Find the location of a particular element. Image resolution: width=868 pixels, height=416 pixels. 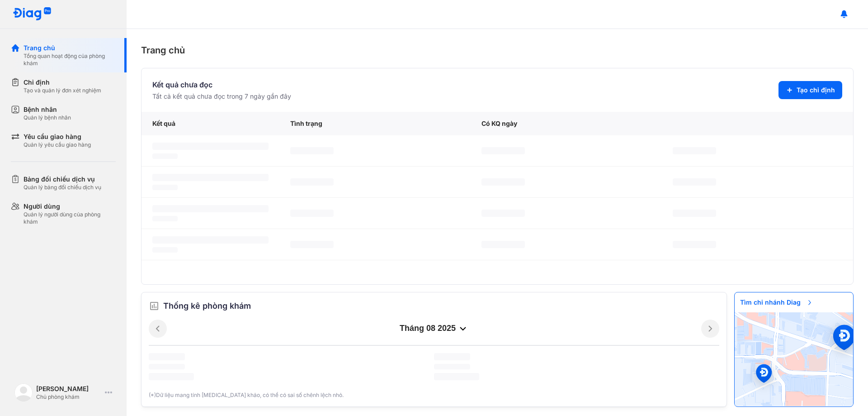

span: Tạo chỉ định is located at coordinates (816, 90).